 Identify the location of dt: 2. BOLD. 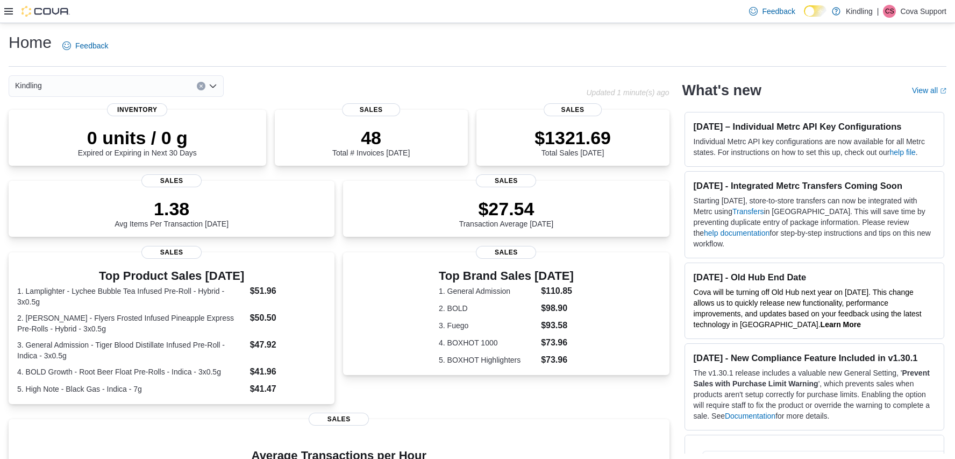
(488, 308).